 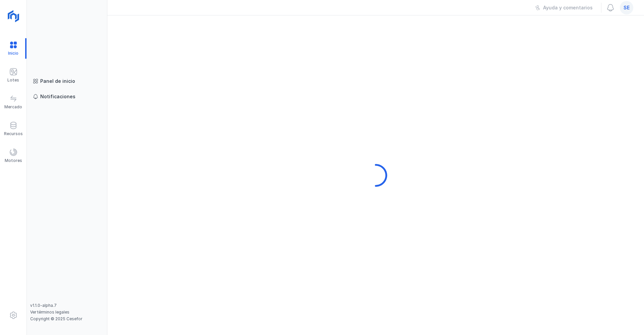 I want to click on div: Panel de inicio, so click(x=57, y=81).